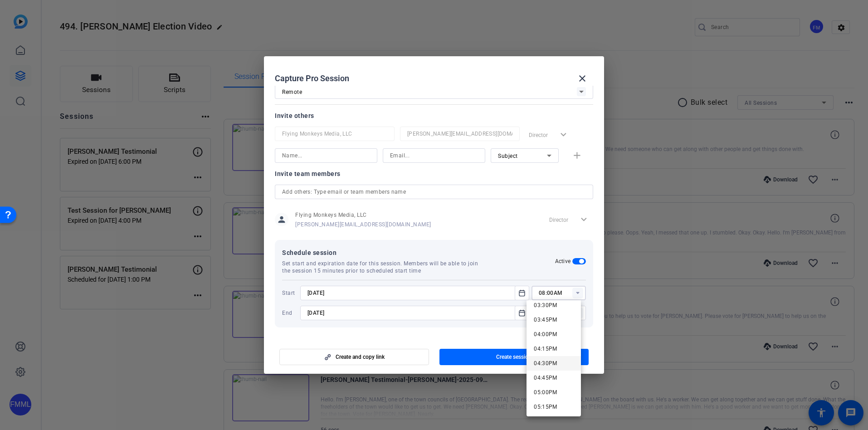  What do you see at coordinates (434, 192) in the screenshot?
I see `input: Add others: Type email or team members name` at bounding box center [434, 192].